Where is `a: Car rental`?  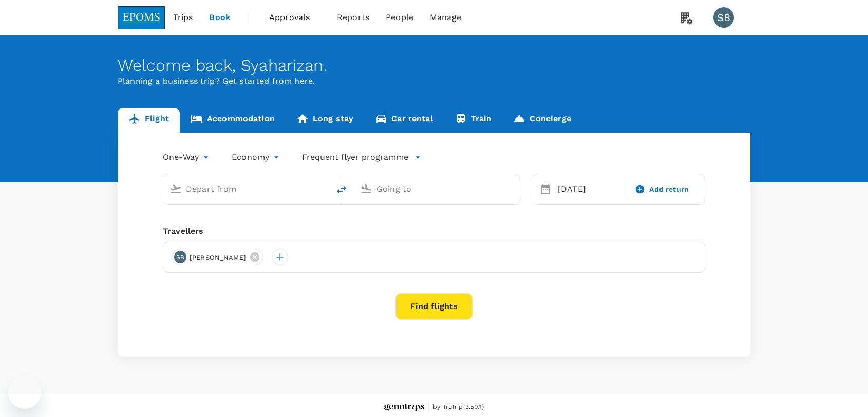
a: Car rental is located at coordinates (404, 120).